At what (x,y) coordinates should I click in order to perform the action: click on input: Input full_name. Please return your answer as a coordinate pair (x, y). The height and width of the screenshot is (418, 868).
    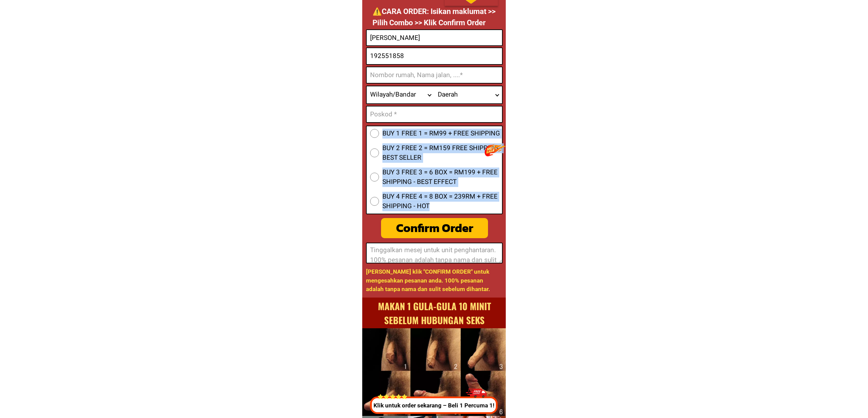
    Looking at the image, I should click on (434, 38).